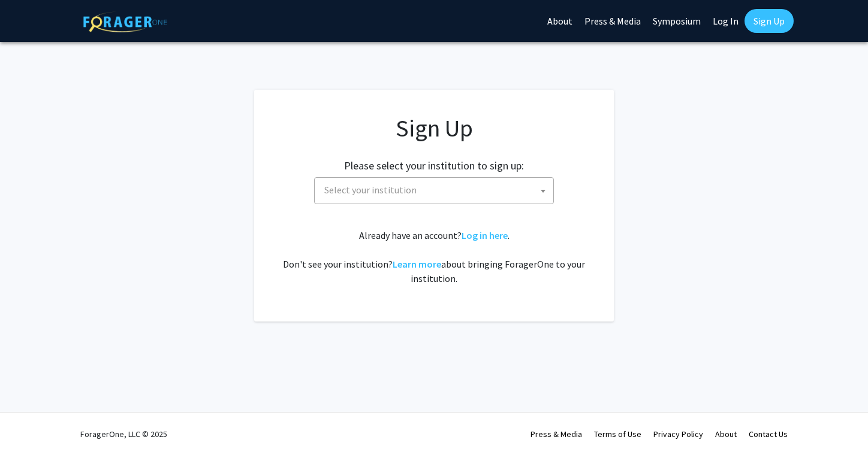  What do you see at coordinates (417, 264) in the screenshot?
I see `a: Learn more about bringing ForagerOne to your institution` at bounding box center [417, 264].